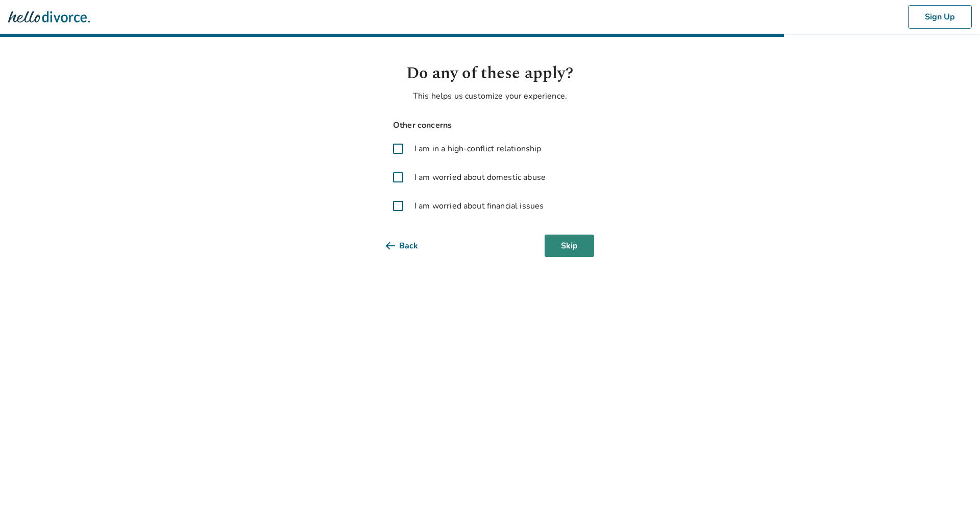  What do you see at coordinates (569, 246) in the screenshot?
I see `button: Skip` at bounding box center [569, 246].